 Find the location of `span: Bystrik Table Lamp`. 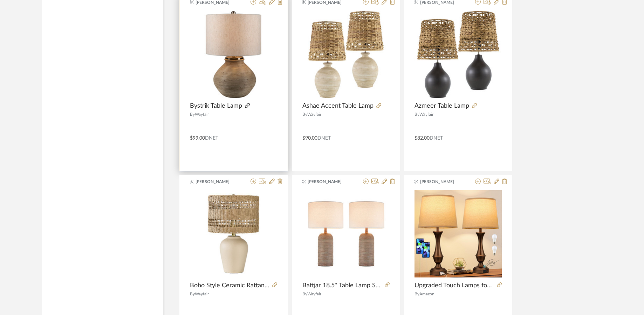

span: Bystrik Table Lamp is located at coordinates (216, 106).